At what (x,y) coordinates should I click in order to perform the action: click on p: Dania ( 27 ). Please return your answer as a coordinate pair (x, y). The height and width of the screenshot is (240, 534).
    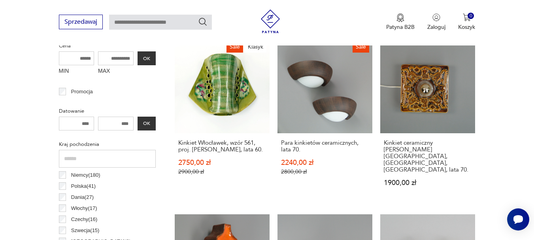
    Looking at the image, I should click on (82, 197).